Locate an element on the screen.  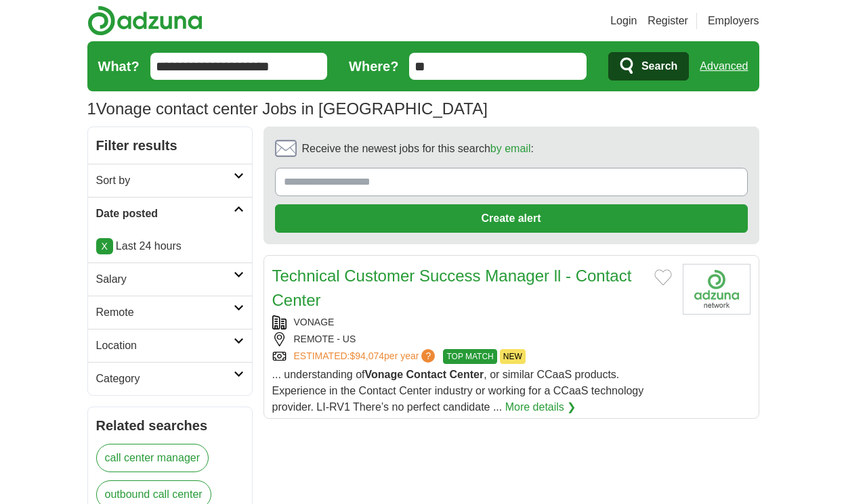
h2: Related searches is located at coordinates (170, 426).